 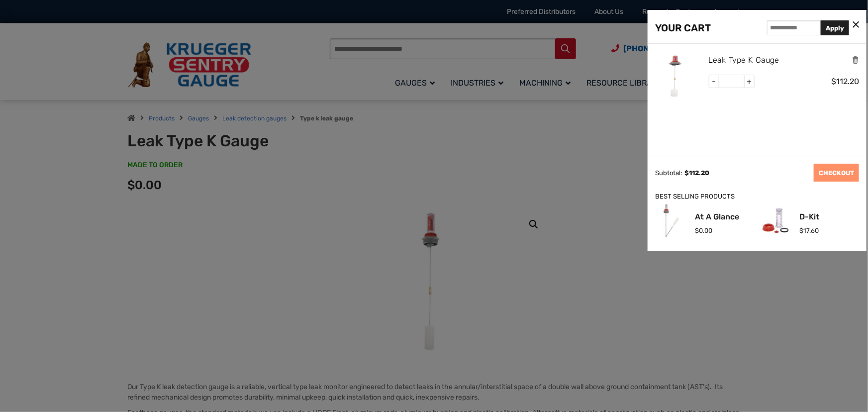 What do you see at coordinates (775, 220) in the screenshot?
I see `img: D-Kit` at bounding box center [775, 220].